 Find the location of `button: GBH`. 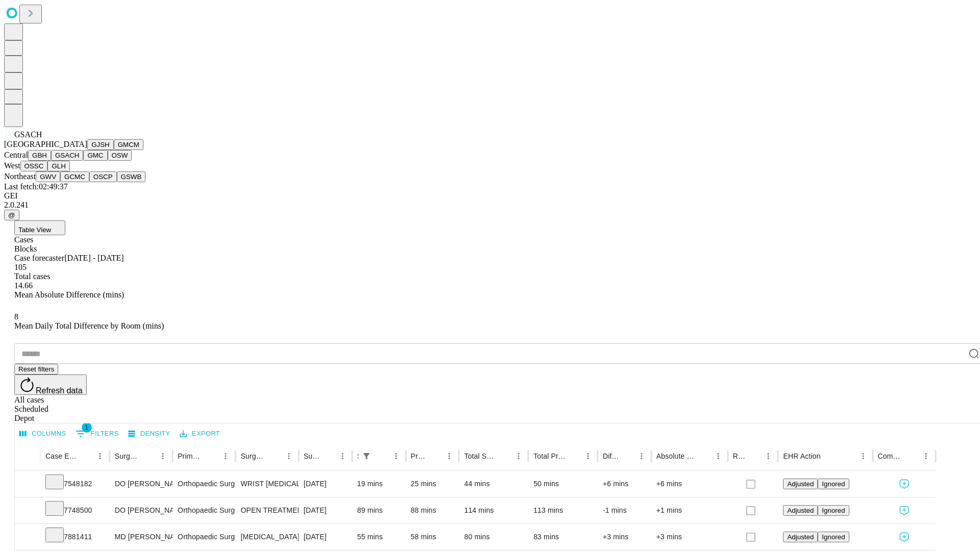

button: GBH is located at coordinates (39, 155).